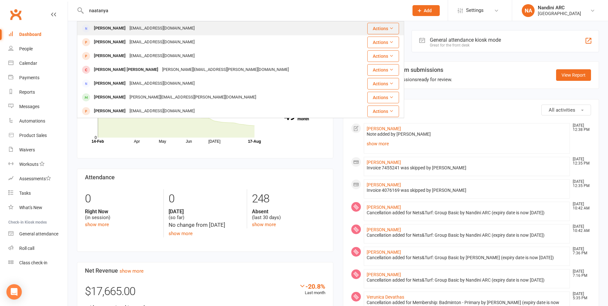  What do you see at coordinates (38, 178) in the screenshot?
I see `a: Assessments` at bounding box center [38, 178].